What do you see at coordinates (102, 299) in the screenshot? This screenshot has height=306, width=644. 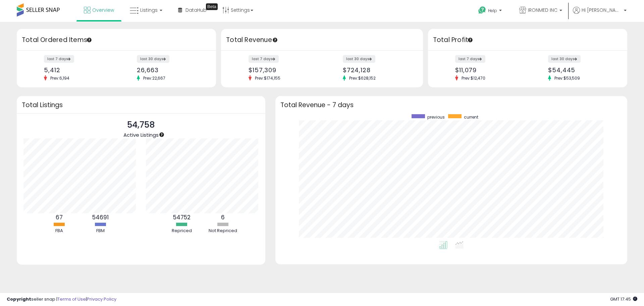 I see `a: Privacy Policy` at bounding box center [102, 299].